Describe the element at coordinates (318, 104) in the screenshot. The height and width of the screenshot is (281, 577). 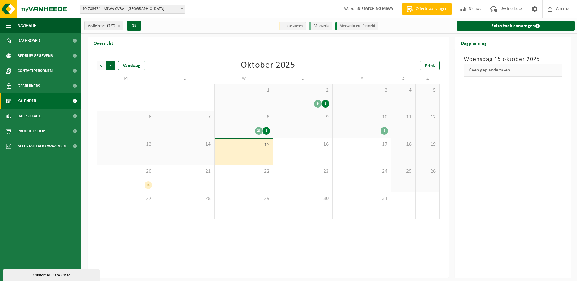
I see `div: 9` at that location.